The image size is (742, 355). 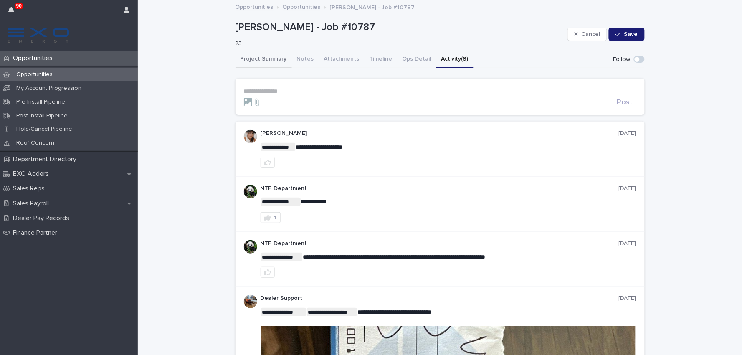 I want to click on div: 1, so click(x=276, y=218).